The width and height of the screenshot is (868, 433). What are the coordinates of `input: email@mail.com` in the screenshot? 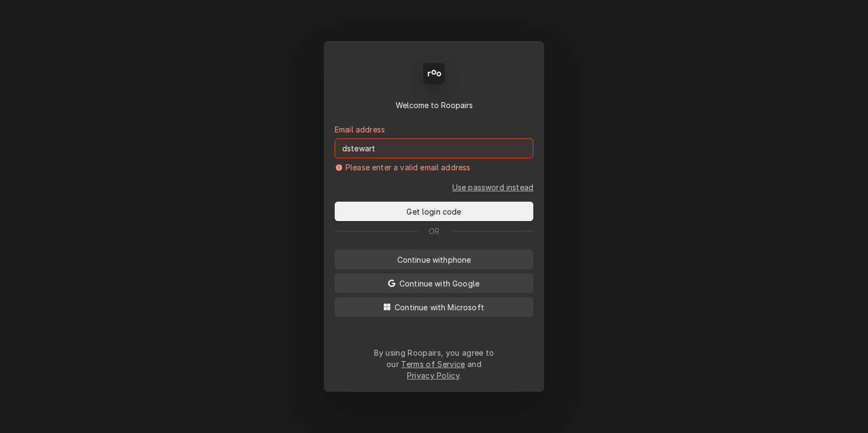 It's located at (434, 148).